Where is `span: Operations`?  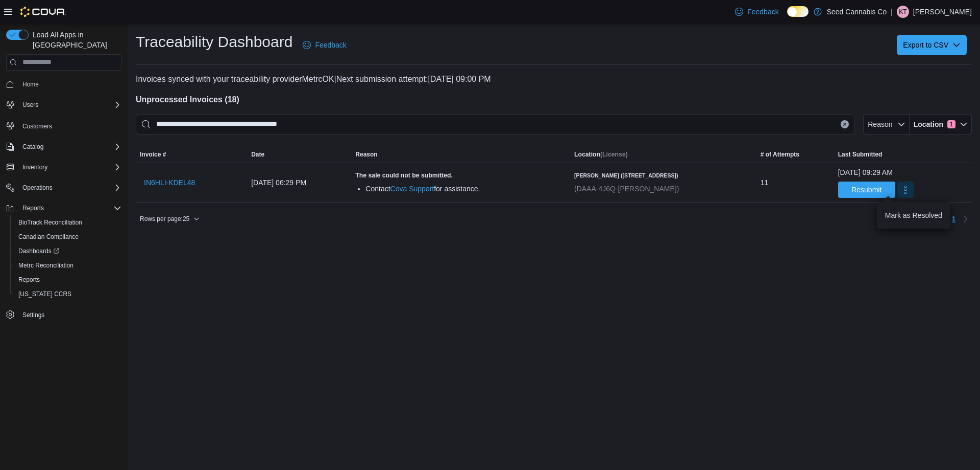 span: Operations is located at coordinates (38, 188).